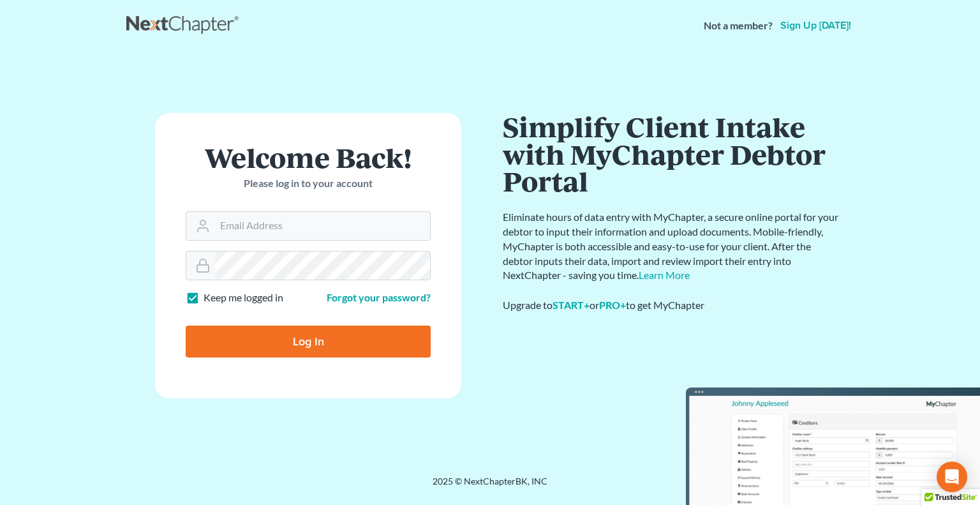 This screenshot has width=980, height=505. I want to click on div: 2025 © NextChapterBK, INC, so click(490, 486).